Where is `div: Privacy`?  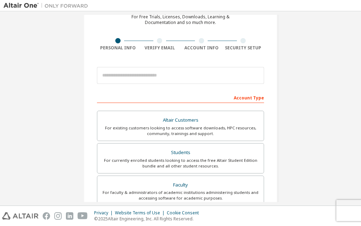 div: Privacy is located at coordinates (104, 213).